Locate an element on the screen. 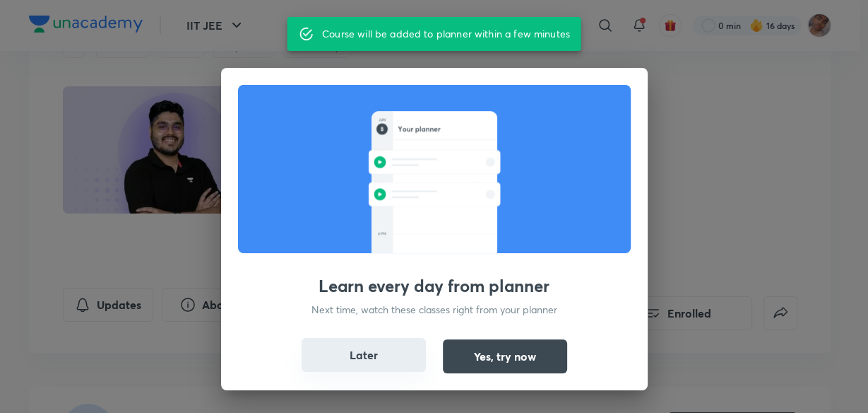 The width and height of the screenshot is (868, 413). g: Your planner is located at coordinates (418, 129).